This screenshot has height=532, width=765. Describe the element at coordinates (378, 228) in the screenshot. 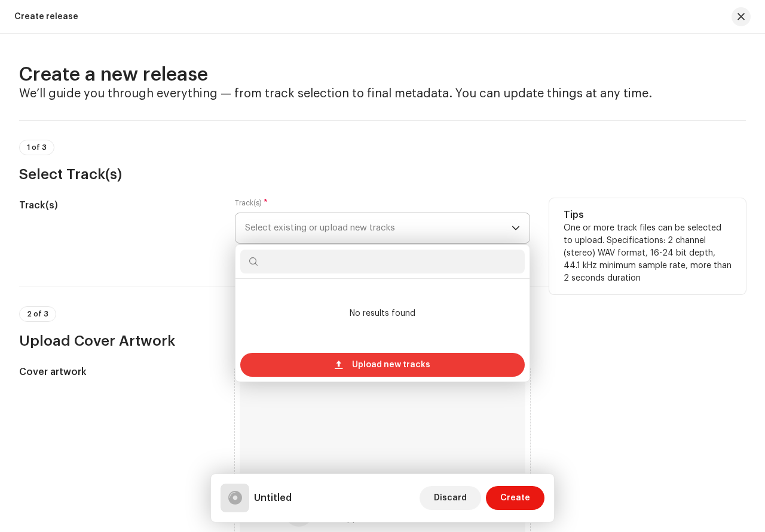

I see `span: Select existing or upload new tracks` at that location.